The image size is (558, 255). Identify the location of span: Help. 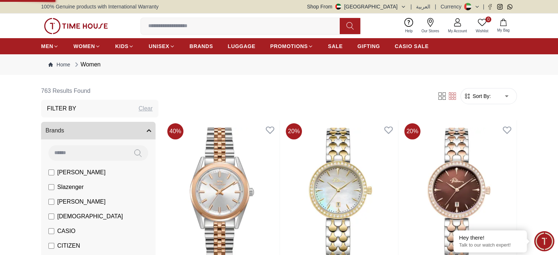
(409, 31).